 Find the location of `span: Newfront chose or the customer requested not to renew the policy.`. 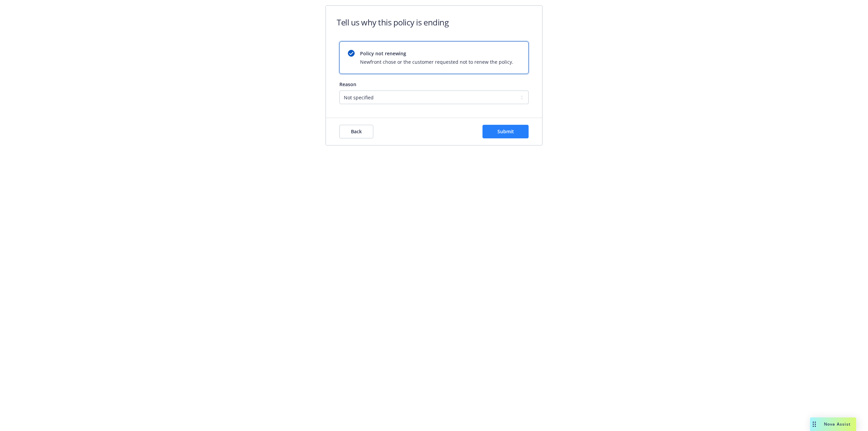

span: Newfront chose or the customer requested not to renew the policy. is located at coordinates (436, 62).